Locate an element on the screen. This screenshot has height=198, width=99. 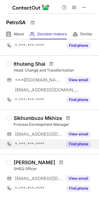
div: Head: Change and Transformation is located at coordinates (54, 70).